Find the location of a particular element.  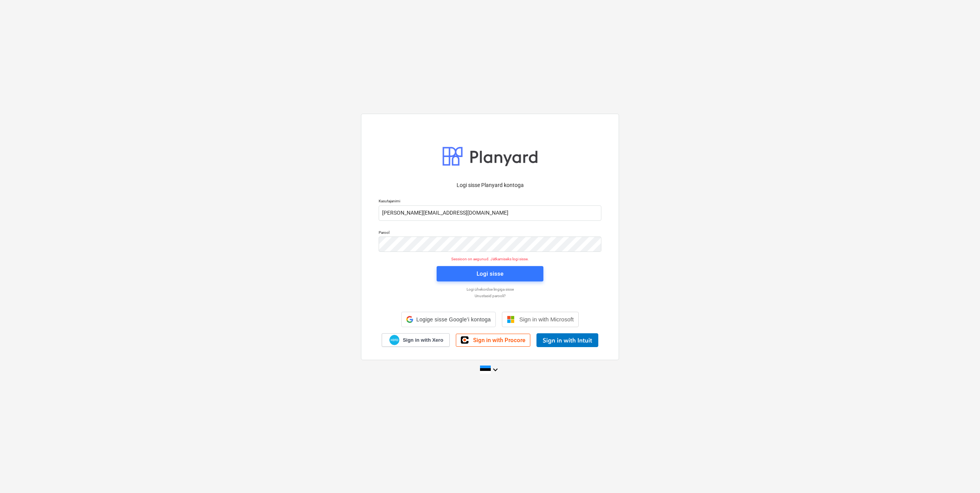

a: Unustasid parooli? is located at coordinates (490, 296).